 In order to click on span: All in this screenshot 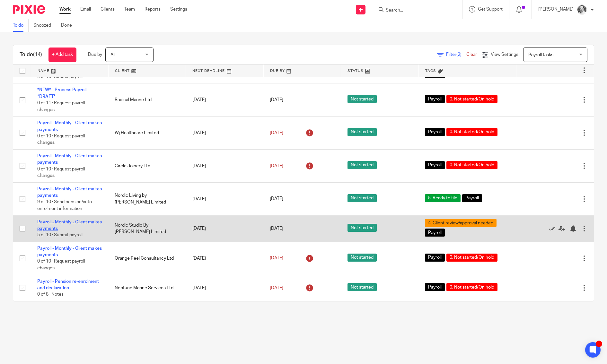, I will do `click(113, 55)`.